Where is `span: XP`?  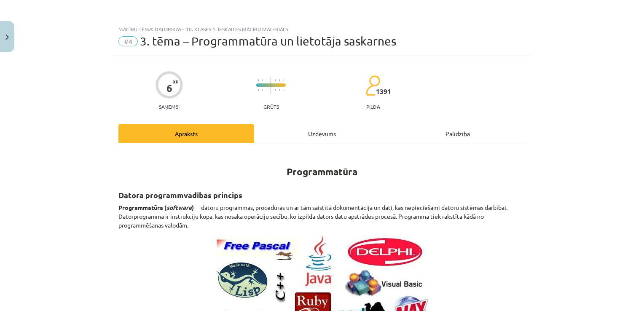
span: XP is located at coordinates (176, 81).